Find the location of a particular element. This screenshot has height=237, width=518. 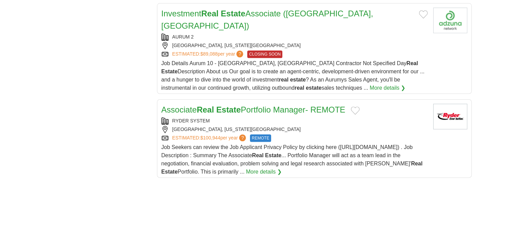

a: ESTIMATED:$89,088per year? is located at coordinates (208, 54).